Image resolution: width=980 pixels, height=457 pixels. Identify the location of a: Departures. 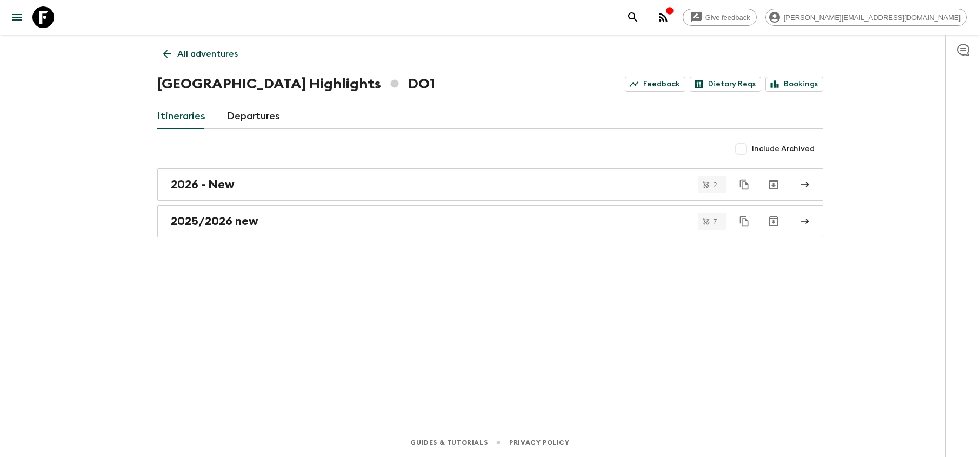
(254, 117).